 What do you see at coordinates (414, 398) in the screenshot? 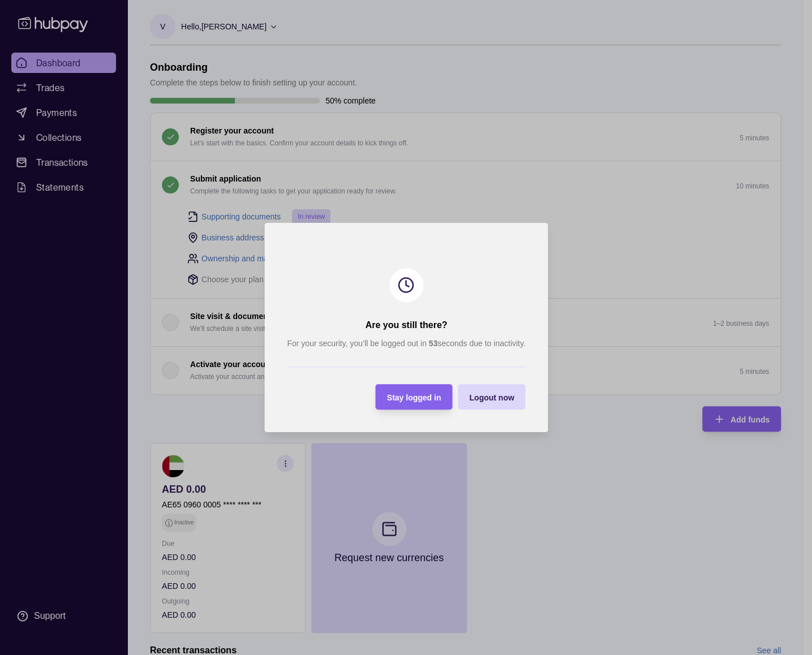
I see `span: Stay logged in` at bounding box center [414, 398].